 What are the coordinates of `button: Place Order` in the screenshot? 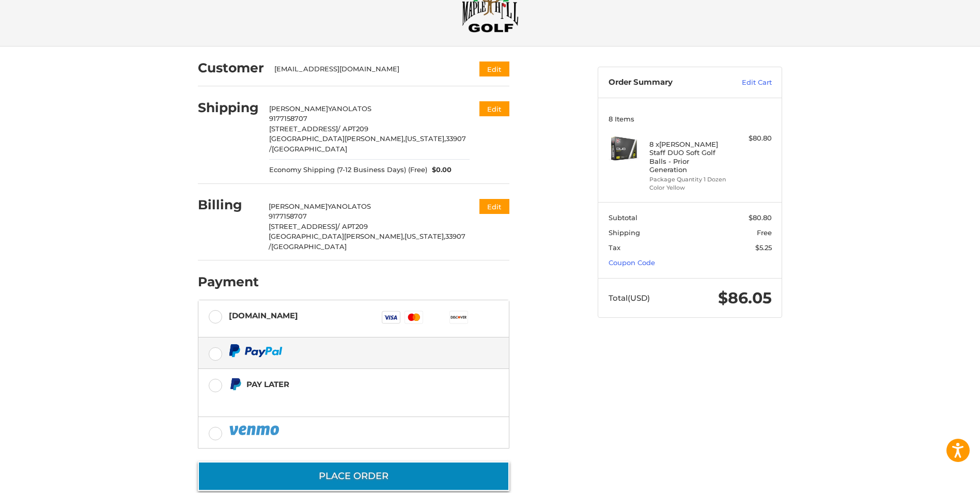 It's located at (353, 476).